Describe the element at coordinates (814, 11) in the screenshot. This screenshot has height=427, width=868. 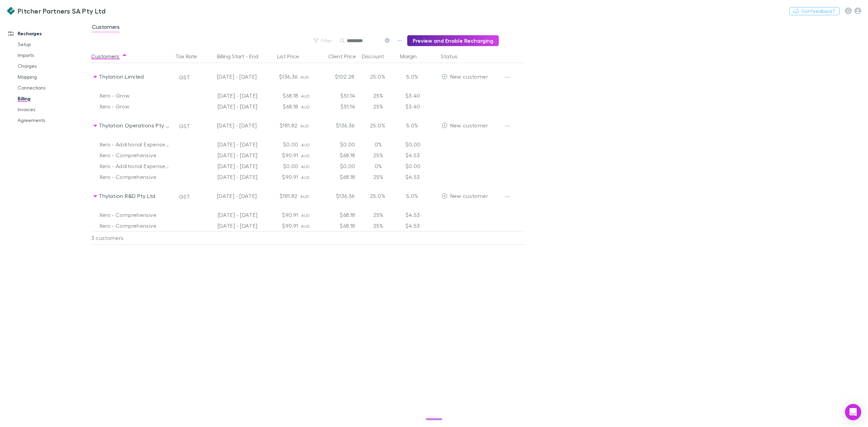
I see `button: Got Feedback?` at that location.